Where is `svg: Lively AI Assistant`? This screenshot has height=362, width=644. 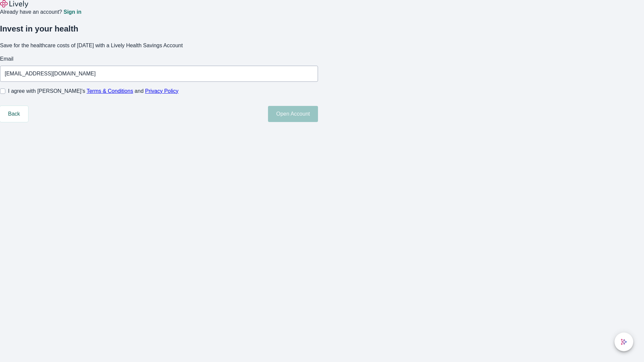 svg: Lively AI Assistant is located at coordinates (624, 342).